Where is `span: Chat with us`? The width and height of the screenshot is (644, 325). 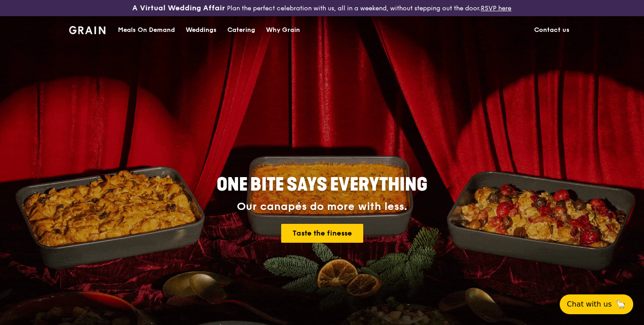
span: Chat with us is located at coordinates (589, 304).